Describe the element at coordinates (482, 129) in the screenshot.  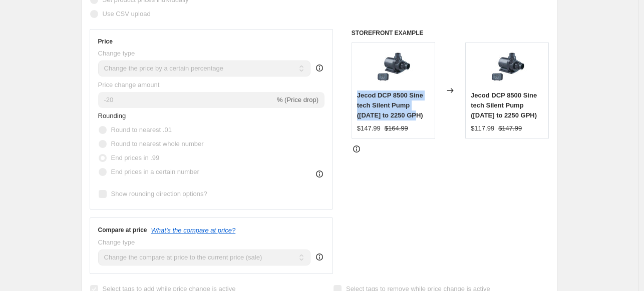
I see `div: $117.99` at that location.